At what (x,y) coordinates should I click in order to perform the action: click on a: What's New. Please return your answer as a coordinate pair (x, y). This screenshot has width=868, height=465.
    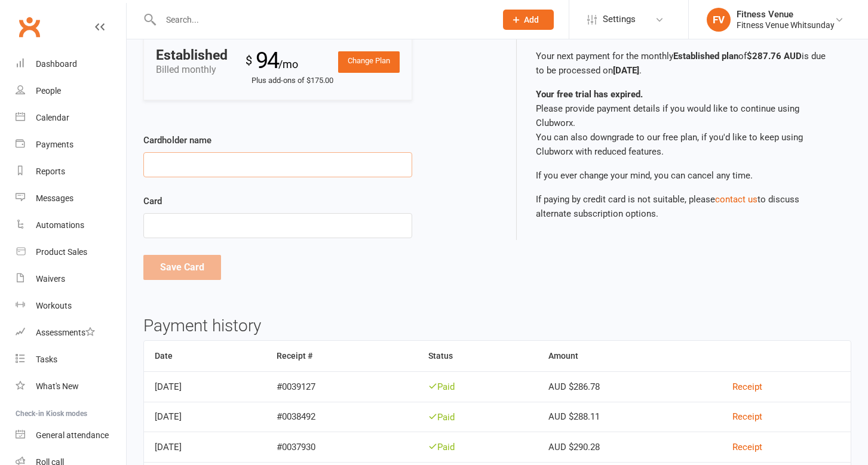
    Looking at the image, I should click on (70, 387).